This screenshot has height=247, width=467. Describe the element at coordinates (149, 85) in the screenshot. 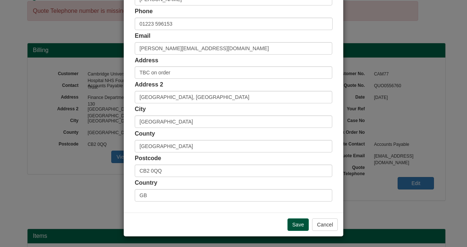

I see `label: Address 2` at that location.